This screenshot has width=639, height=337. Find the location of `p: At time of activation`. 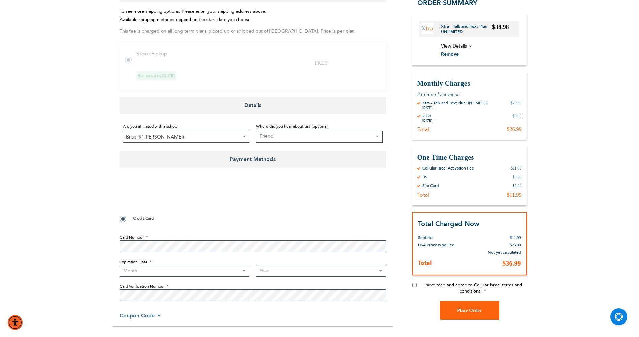

p: At time of activation is located at coordinates (470, 94).